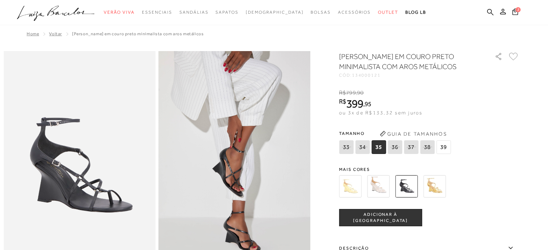 The height and width of the screenshot is (250, 548). What do you see at coordinates (444, 147) in the screenshot?
I see `span: 39` at bounding box center [444, 147].